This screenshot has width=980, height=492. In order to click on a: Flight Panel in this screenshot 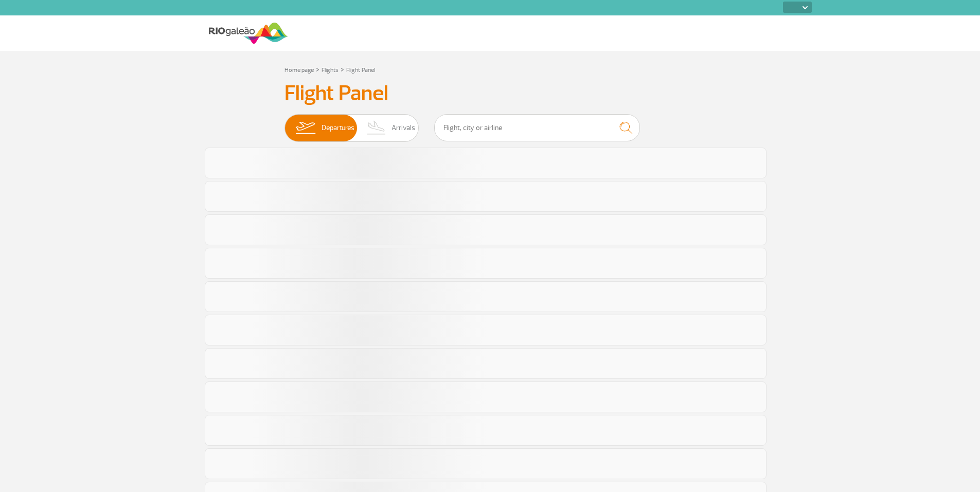, I will do `click(361, 70)`.